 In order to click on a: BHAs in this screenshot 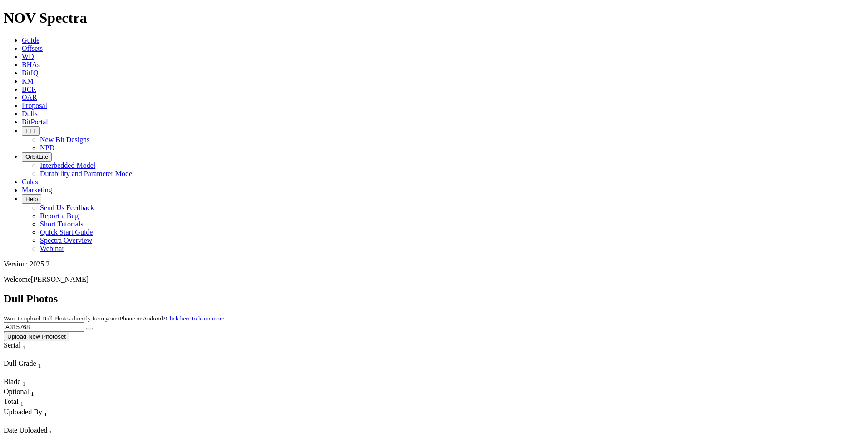, I will do `click(31, 65)`.